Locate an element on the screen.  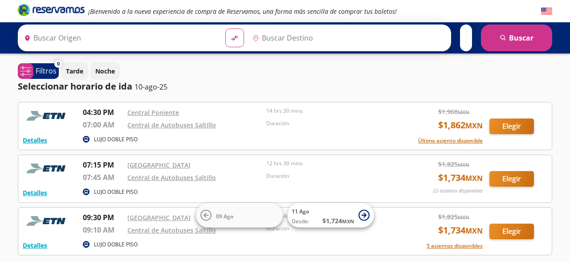
p: 04:30 PM is located at coordinates (103, 112).